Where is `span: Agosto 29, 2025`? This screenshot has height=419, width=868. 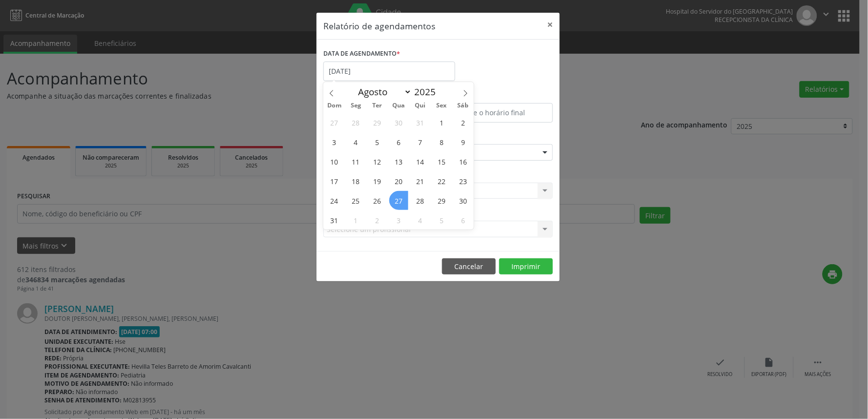
span: Agosto 29, 2025 is located at coordinates (442, 200).